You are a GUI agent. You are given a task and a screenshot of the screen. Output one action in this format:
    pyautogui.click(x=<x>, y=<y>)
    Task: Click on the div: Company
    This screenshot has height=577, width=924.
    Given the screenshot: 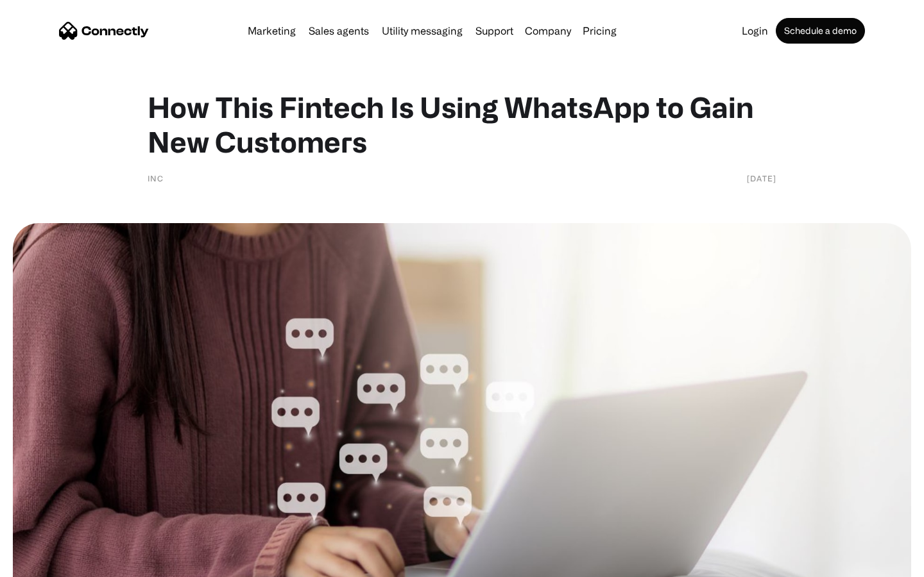 What is the action you would take?
    pyautogui.click(x=547, y=31)
    